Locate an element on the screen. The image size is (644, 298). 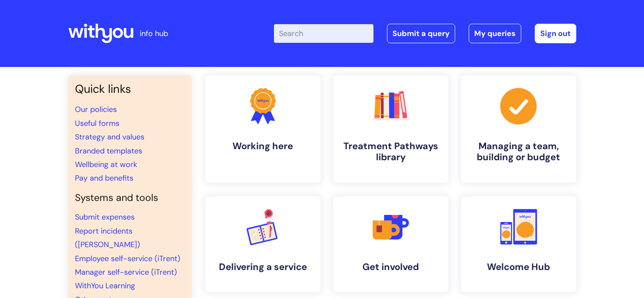
a: Treatment Pathways library is located at coordinates (391, 129).